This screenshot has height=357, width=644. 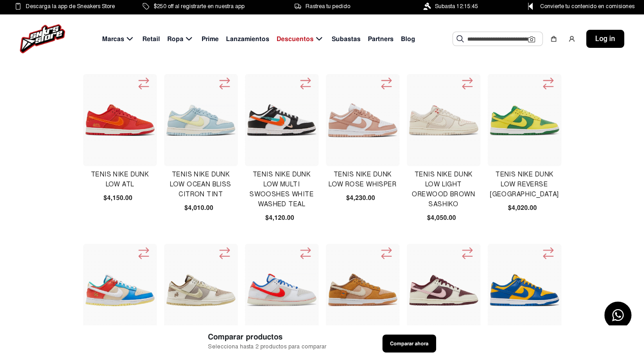 What do you see at coordinates (201, 290) in the screenshot?
I see `img: Tenis Nike Dunk Low Prm Year Of The Rabbit Fossil Stone` at bounding box center [201, 290].